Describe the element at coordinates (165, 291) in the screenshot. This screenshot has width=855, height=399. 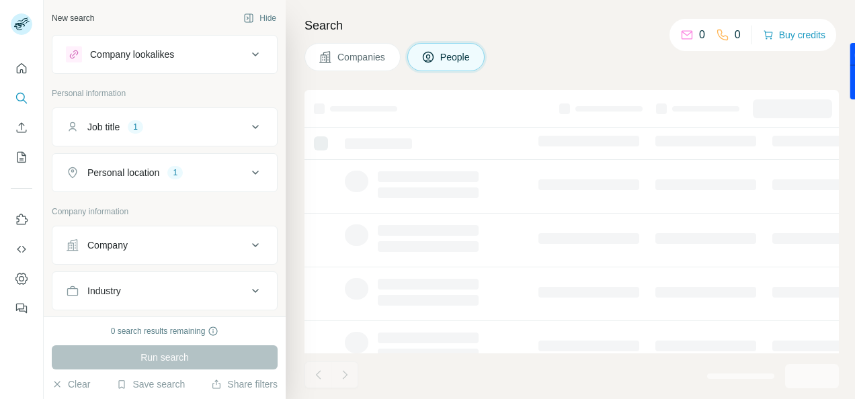
I see `button: Industry` at that location.